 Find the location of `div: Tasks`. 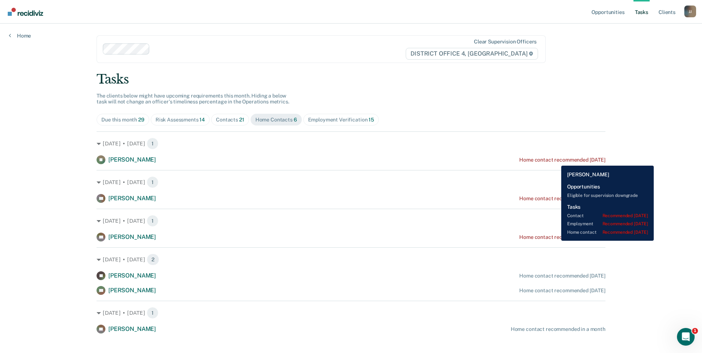

div: Tasks is located at coordinates (351, 79).